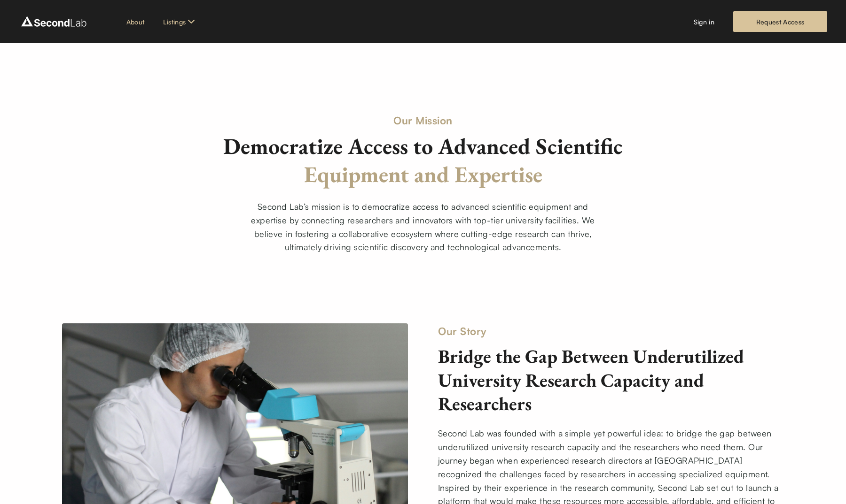 This screenshot has height=504, width=846. I want to click on a: Request Access, so click(780, 22).